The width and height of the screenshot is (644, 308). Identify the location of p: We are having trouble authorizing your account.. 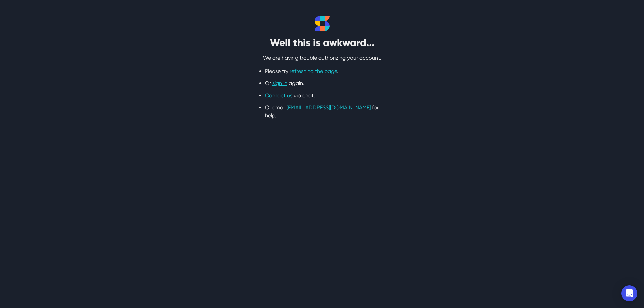
(322, 58).